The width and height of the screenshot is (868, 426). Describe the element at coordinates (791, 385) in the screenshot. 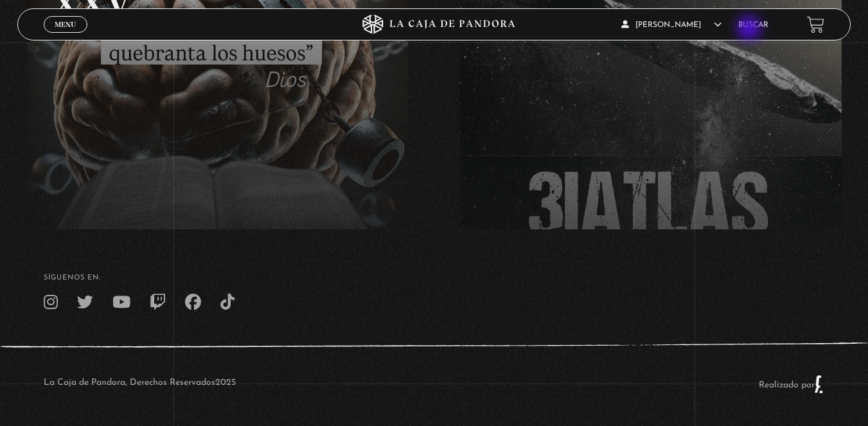

I see `a: Realizado por` at that location.